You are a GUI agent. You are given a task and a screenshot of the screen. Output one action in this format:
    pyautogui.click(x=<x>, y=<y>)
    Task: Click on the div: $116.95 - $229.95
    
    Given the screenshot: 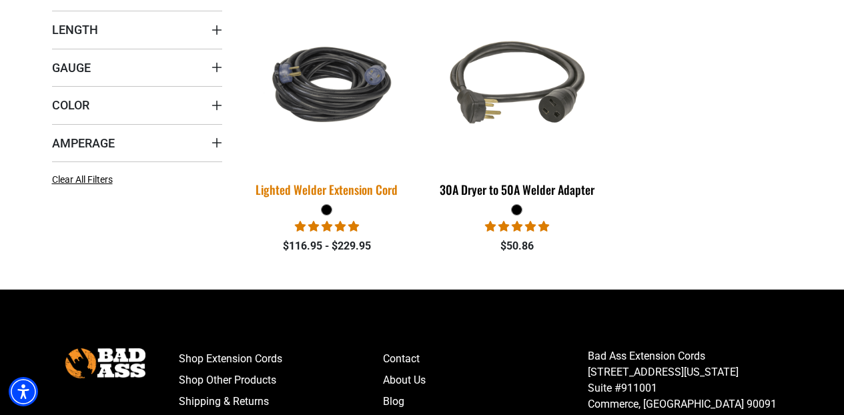 What is the action you would take?
    pyautogui.click(x=327, y=246)
    